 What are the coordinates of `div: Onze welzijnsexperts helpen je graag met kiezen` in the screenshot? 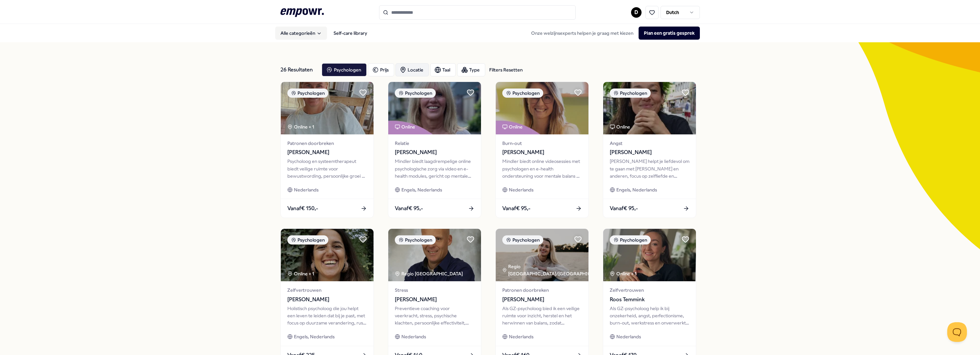 It's located at (613, 33).